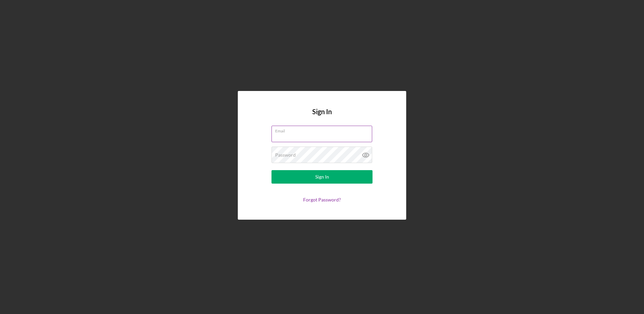 The width and height of the screenshot is (644, 314). Describe the element at coordinates (322, 177) in the screenshot. I see `button: Sign In` at that location.